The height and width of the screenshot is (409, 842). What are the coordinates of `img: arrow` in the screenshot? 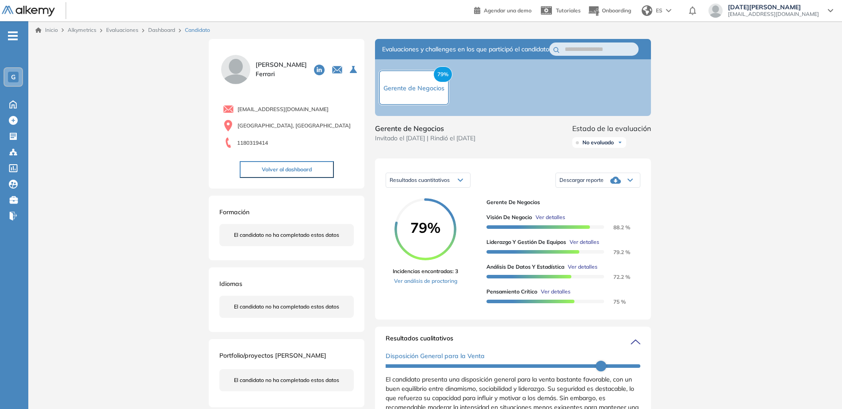 It's located at (669, 11).